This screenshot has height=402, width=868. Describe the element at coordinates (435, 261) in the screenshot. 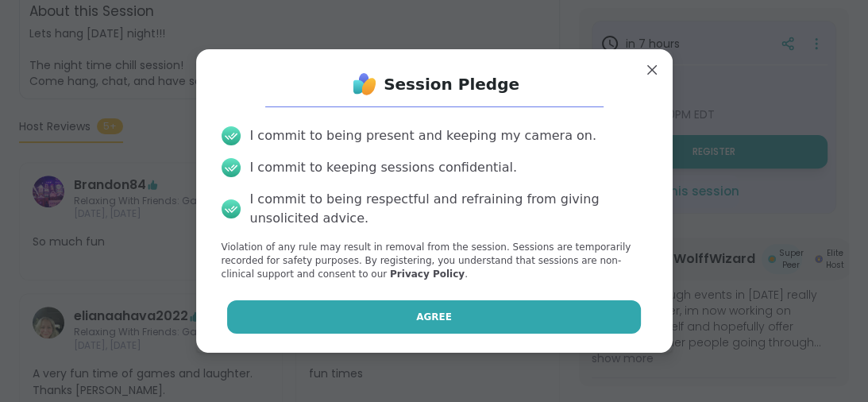

I see `p: Violation of any rule may result in removal from the session. Sessions are temporarily recorded f...` at that location.